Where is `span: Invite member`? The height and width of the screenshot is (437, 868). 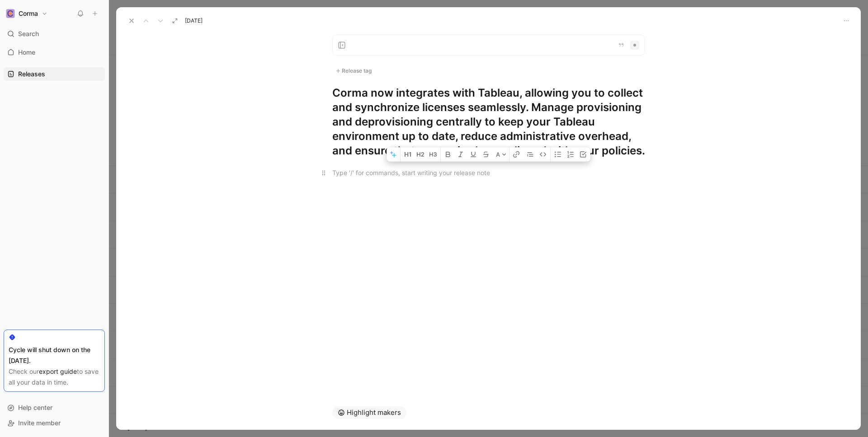 span: Invite member is located at coordinates (39, 423).